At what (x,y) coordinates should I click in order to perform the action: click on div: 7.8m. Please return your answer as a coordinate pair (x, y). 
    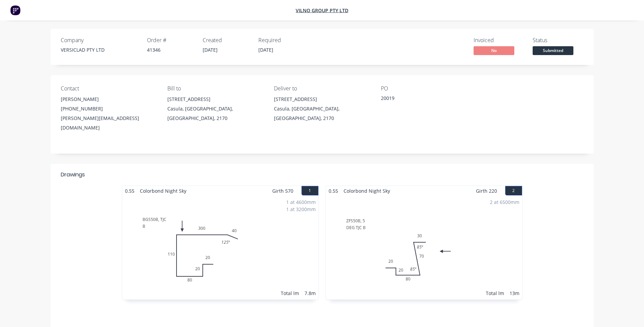
    Looking at the image, I should click on (310, 293).